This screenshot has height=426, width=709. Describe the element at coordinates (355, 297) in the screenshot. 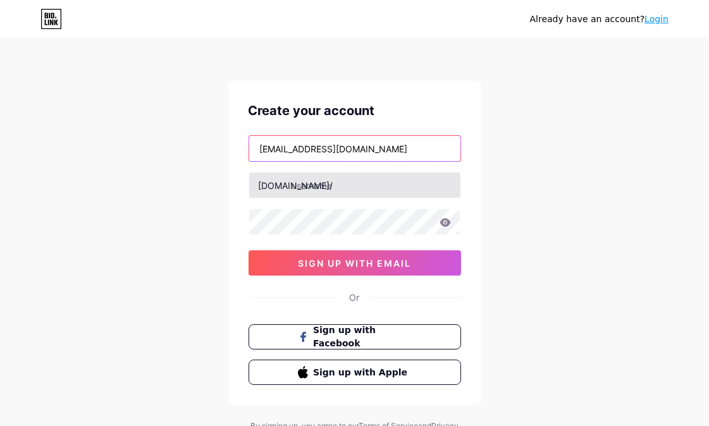

I see `div: Or` at that location.